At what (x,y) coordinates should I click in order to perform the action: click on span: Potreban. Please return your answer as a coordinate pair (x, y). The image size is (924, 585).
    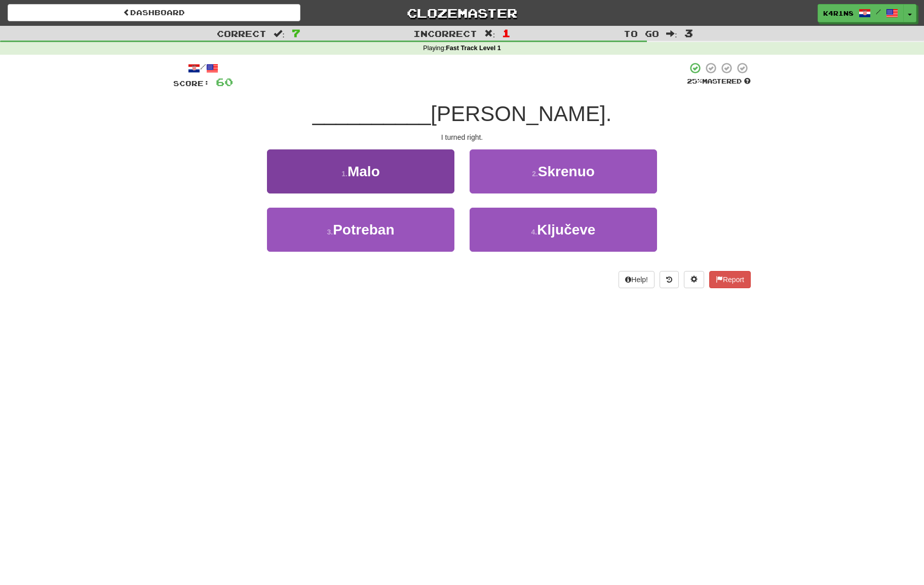
    Looking at the image, I should click on (363, 230).